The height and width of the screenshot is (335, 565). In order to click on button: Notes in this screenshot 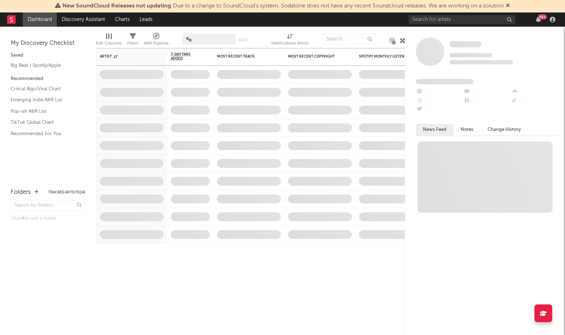, I will do `click(467, 129)`.